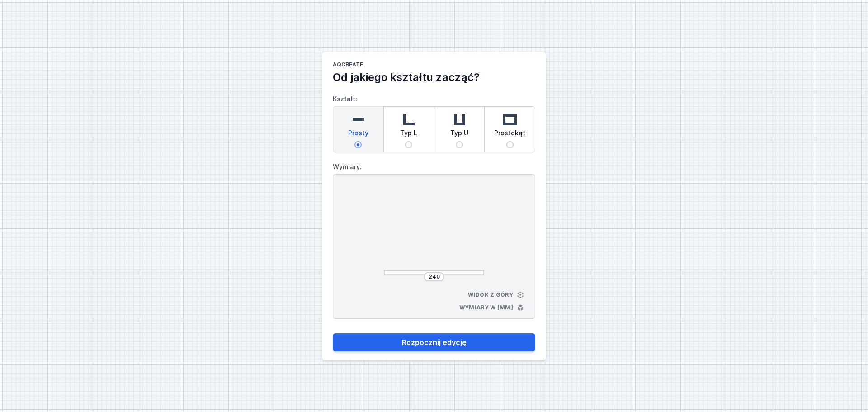 The height and width of the screenshot is (412, 868). What do you see at coordinates (434, 342) in the screenshot?
I see `button: Rozpocznij edycję` at bounding box center [434, 342].